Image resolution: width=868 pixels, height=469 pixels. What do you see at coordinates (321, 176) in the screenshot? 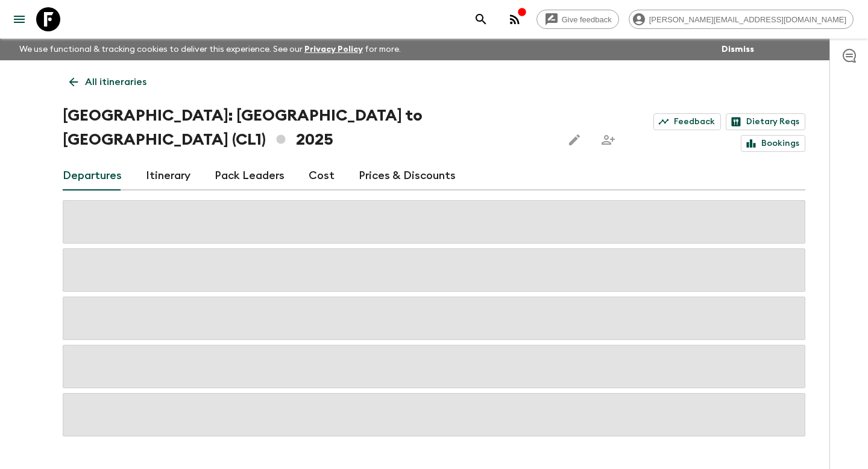
I see `a: Cost` at bounding box center [321, 176].